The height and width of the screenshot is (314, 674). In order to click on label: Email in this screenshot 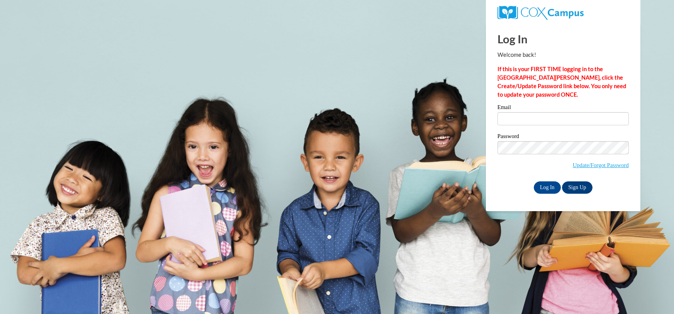, I will do `click(563, 108)`.